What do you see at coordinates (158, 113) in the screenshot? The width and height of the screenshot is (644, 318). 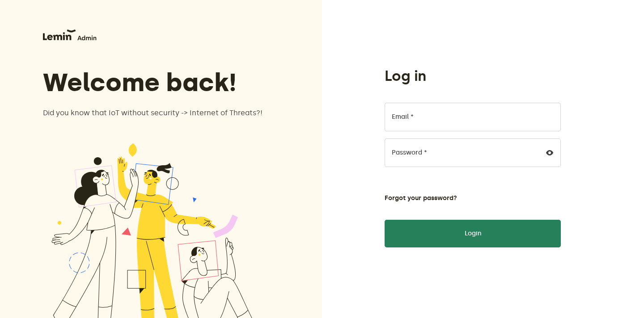 I see `p: Did you know that IoT without security -> Internet of Threats?!` at bounding box center [158, 113].